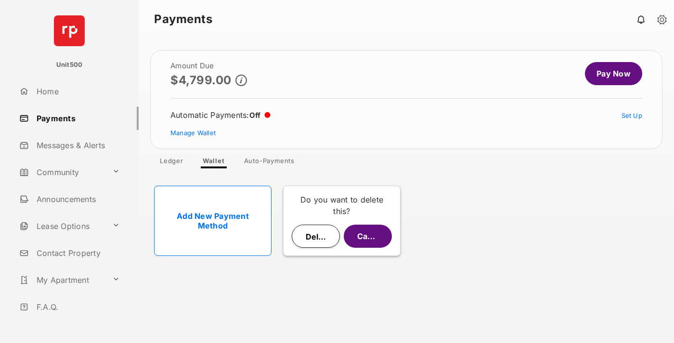 The width and height of the screenshot is (674, 343). Describe the element at coordinates (77, 118) in the screenshot. I see `a: Payments` at that location.